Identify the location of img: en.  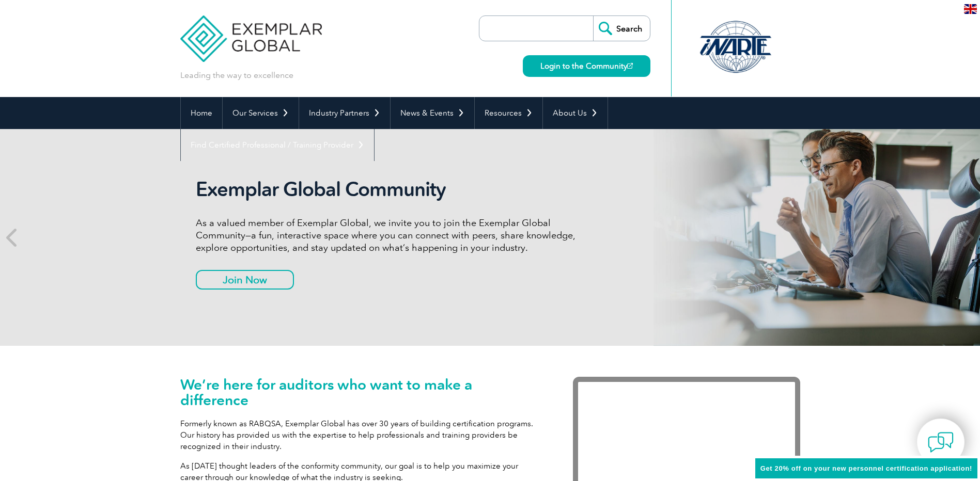
(970, 9).